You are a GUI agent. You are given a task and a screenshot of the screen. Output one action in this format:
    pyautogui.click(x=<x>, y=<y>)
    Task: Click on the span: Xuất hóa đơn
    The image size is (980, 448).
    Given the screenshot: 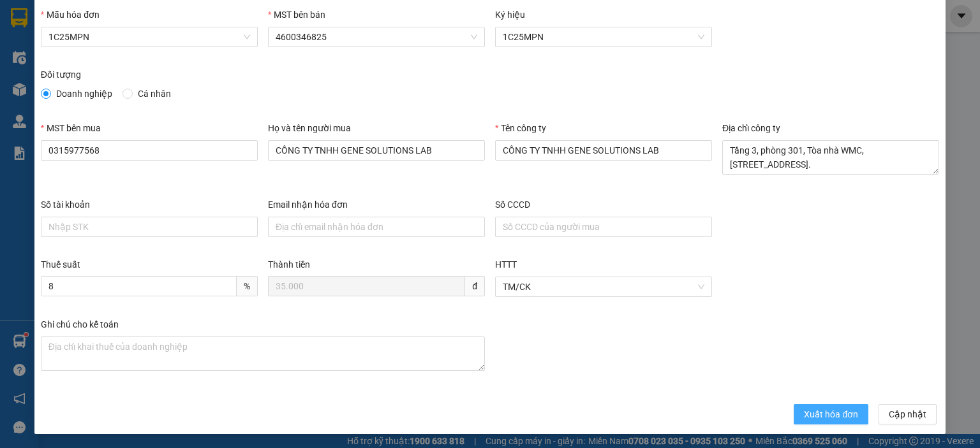 What is the action you would take?
    pyautogui.click(x=831, y=414)
    